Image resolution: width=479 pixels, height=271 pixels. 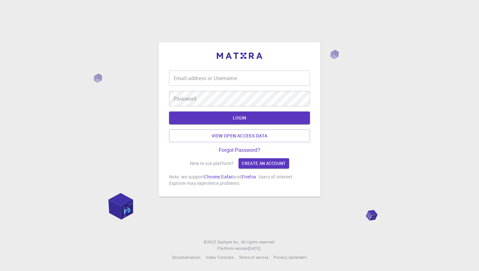 What do you see at coordinates (233, 249) in the screenshot?
I see `span: Platform version` at bounding box center [233, 249].